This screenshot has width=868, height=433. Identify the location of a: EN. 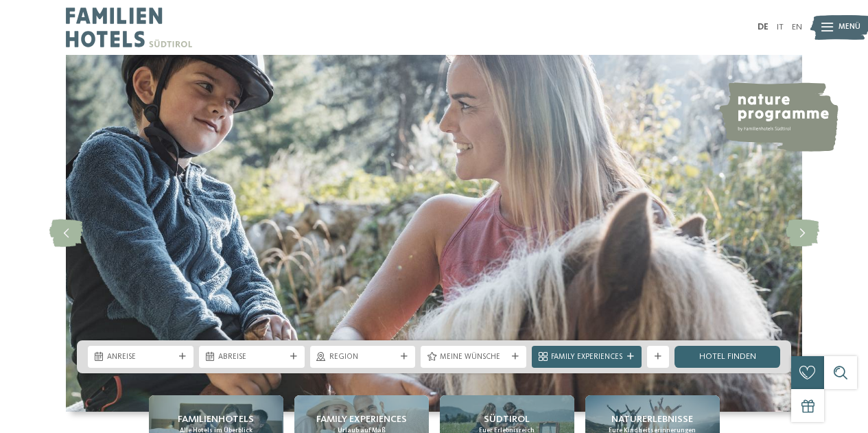
(796, 26).